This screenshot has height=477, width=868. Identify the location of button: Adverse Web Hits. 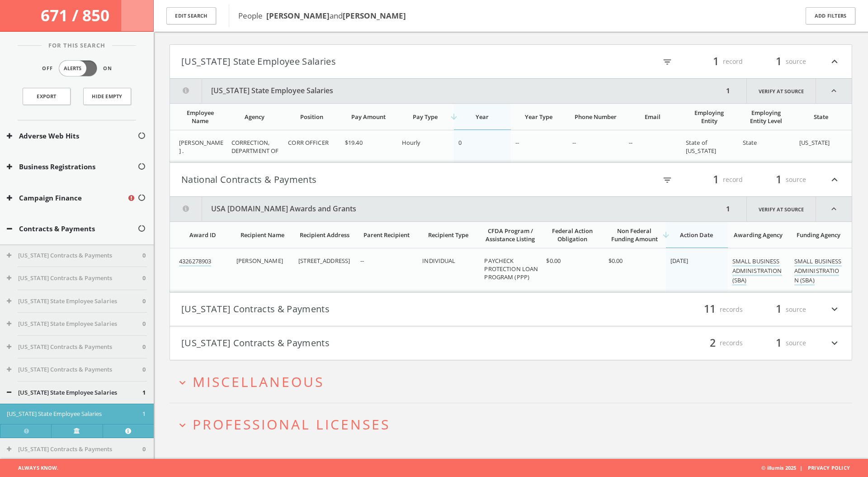
(72, 136).